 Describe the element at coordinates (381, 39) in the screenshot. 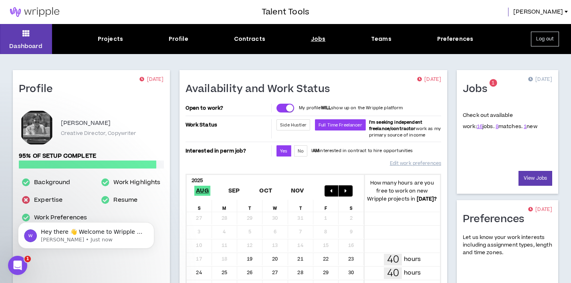

I see `div: Teams` at that location.